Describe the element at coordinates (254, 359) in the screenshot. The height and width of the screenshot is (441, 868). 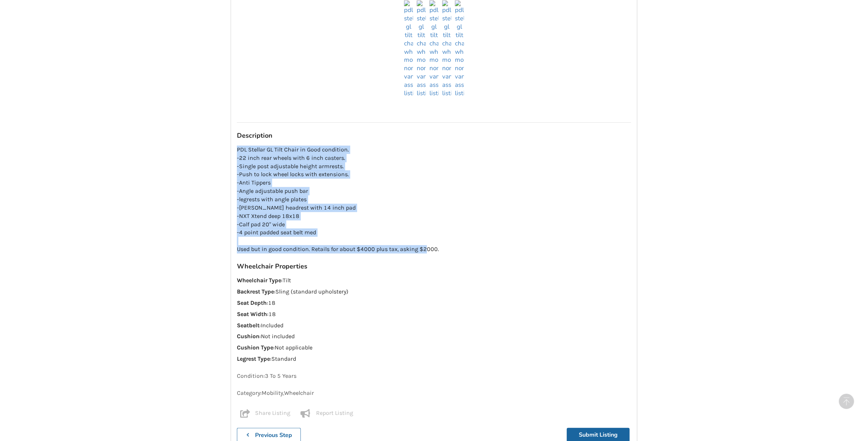
I see `strong: Legrest Type` at that location.